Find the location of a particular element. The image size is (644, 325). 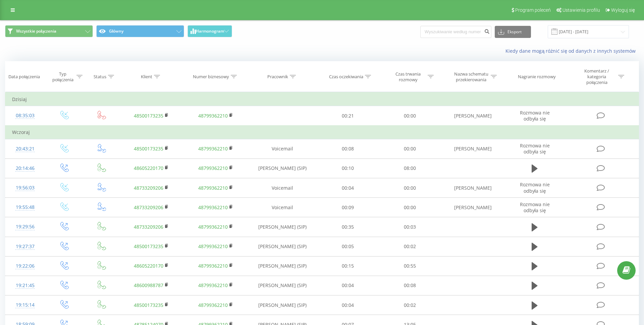

td: 00:09 is located at coordinates (348, 208).